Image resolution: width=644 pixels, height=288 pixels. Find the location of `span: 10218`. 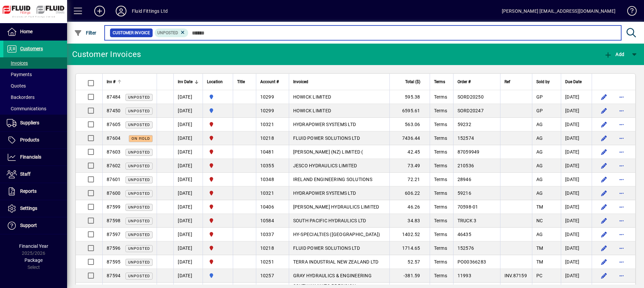

span: 10218 is located at coordinates (267, 248).